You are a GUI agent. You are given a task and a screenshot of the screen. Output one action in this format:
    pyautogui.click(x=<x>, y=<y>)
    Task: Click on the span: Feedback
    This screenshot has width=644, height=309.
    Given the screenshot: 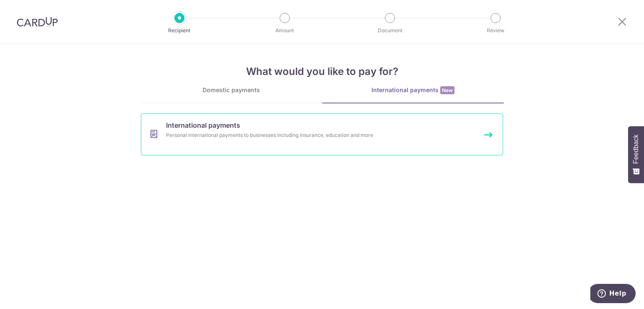 What is the action you would take?
    pyautogui.click(x=636, y=149)
    